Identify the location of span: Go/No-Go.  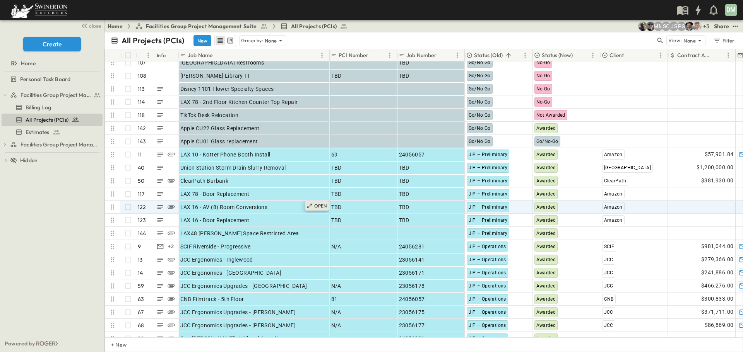
(547, 142).